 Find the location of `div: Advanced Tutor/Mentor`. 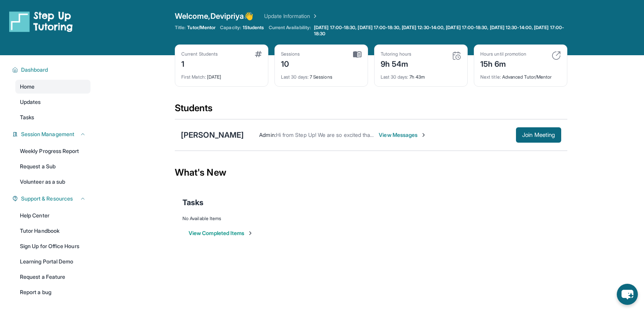

div: Advanced Tutor/Mentor is located at coordinates (521, 75).